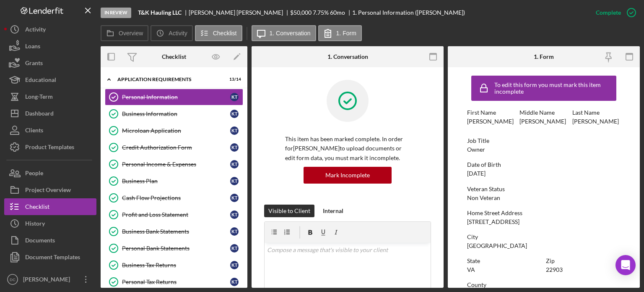  Describe the element at coordinates (225, 33) in the screenshot. I see `label: Checklist` at that location.